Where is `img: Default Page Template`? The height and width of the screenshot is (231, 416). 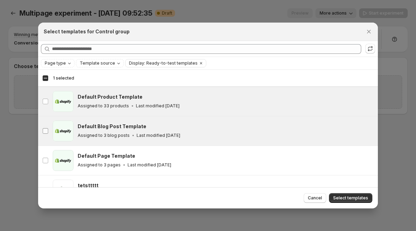
img: Default Page Template is located at coordinates (63, 160).